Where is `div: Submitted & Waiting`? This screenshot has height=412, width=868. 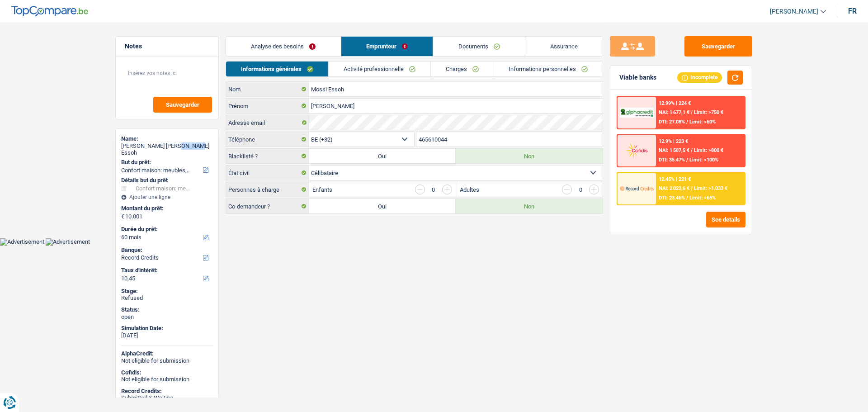 div: Submitted & Waiting is located at coordinates (167, 398).